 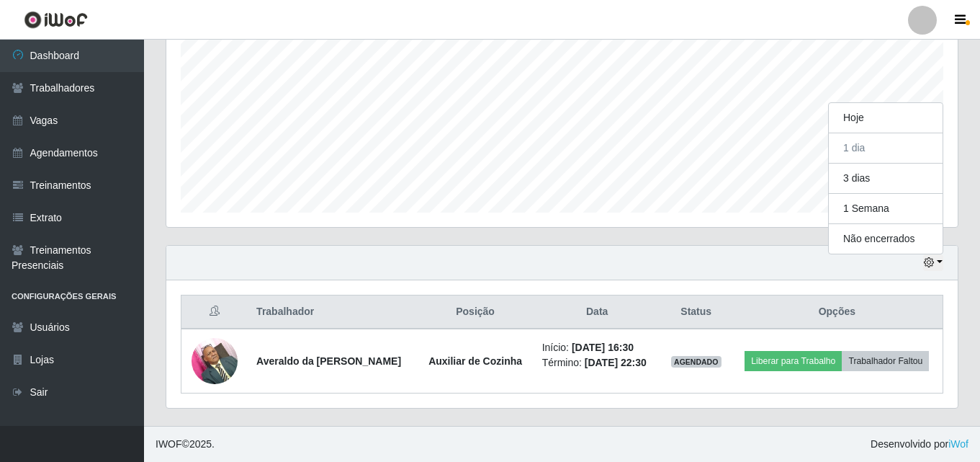 I want to click on th: Posição, so click(x=475, y=312).